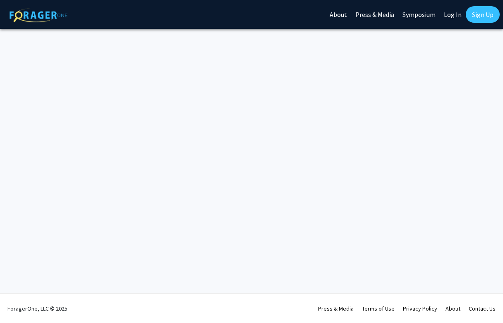  I want to click on div: ForagerOne, LLC © 2025, so click(37, 309).